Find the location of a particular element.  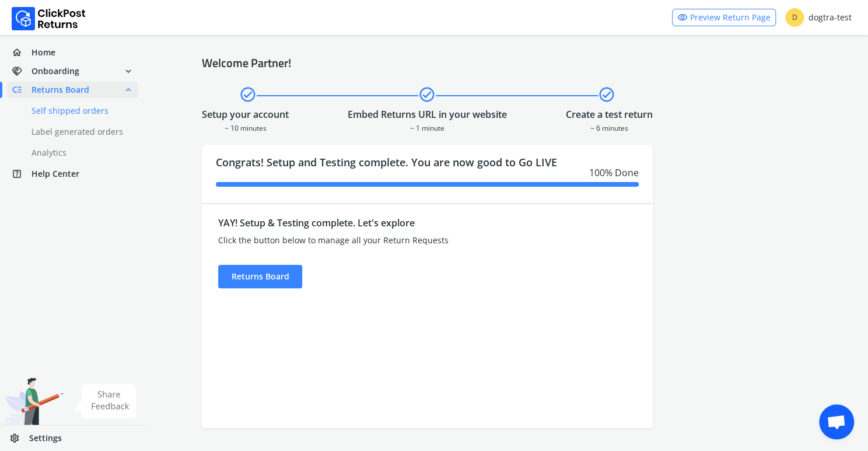

span: Help Center is located at coordinates (55, 174).